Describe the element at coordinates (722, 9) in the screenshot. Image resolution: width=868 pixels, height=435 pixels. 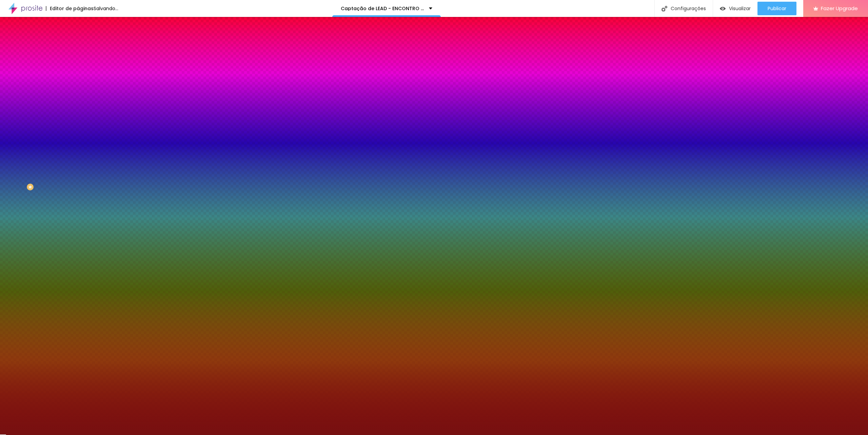
I see `img: view-1.svg` at that location.